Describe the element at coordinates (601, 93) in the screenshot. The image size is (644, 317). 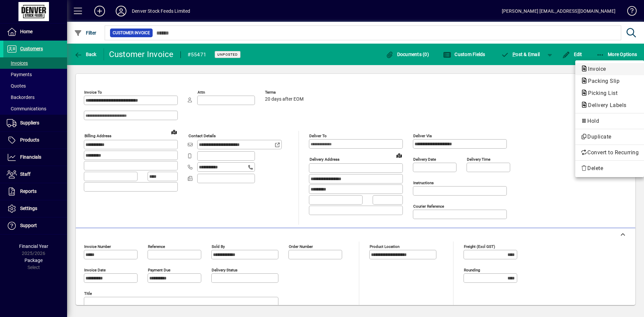
I see `span: Picking List` at that location.